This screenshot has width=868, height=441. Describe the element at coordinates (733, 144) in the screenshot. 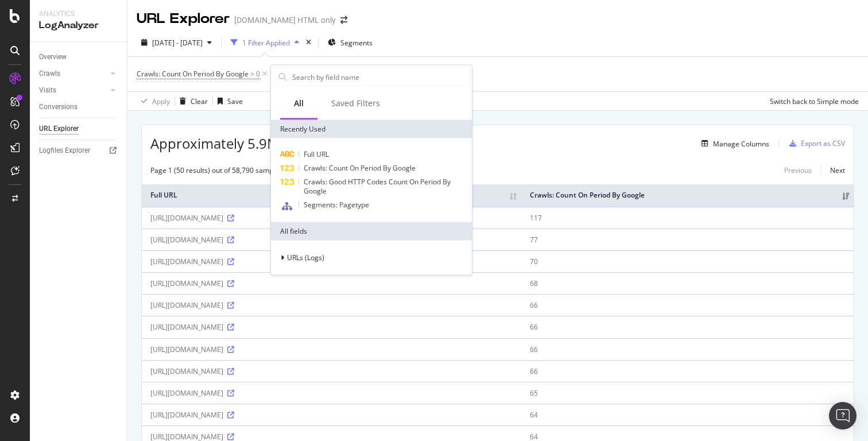

I see `button: Manage Columns` at that location.